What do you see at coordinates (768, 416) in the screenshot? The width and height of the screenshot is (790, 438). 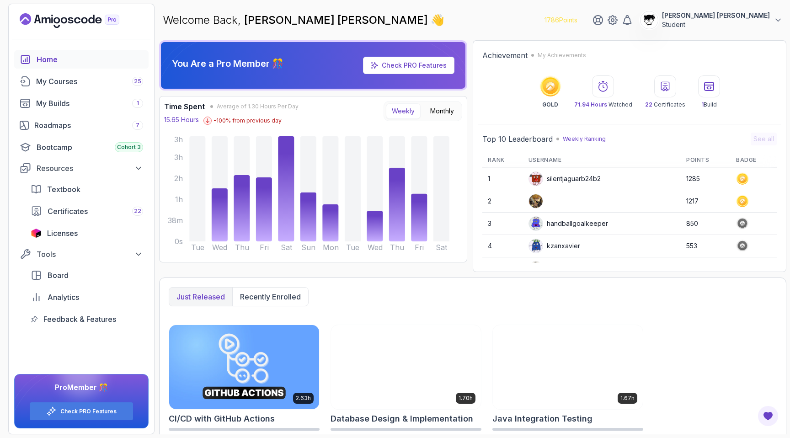 I see `button: Open Feedback Button` at bounding box center [768, 416].